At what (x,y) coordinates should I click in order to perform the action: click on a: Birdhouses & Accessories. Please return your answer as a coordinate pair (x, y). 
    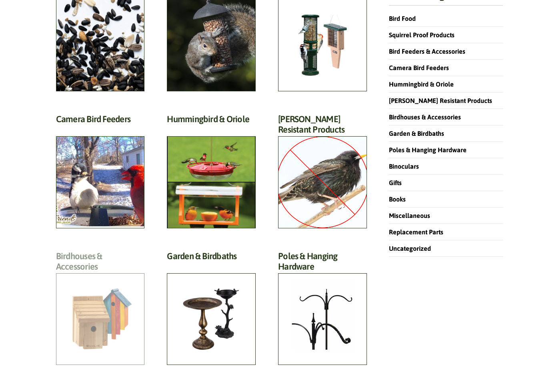
    Looking at the image, I should click on (425, 117).